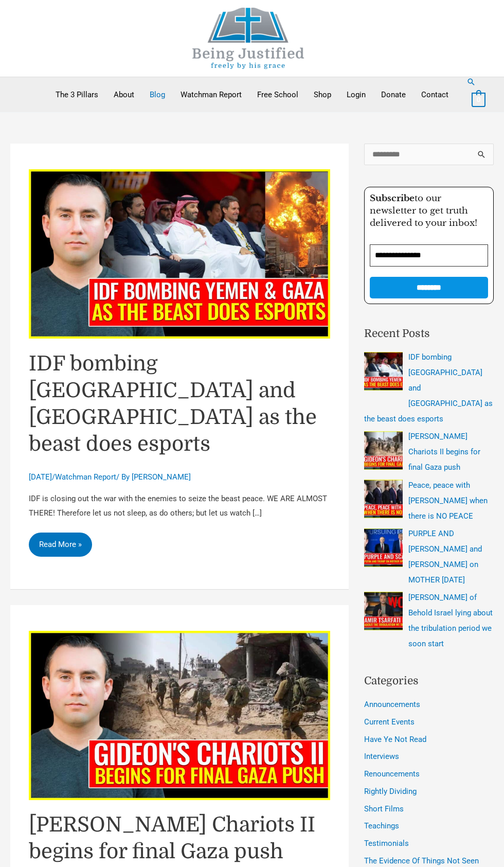 This screenshot has height=867, width=504. Describe the element at coordinates (392, 774) in the screenshot. I see `a: Renouncements` at that location.